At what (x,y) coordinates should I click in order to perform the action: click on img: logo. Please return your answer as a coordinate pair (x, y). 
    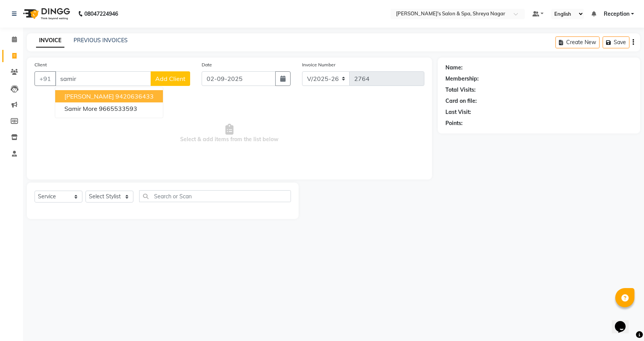
    Looking at the image, I should click on (46, 14).